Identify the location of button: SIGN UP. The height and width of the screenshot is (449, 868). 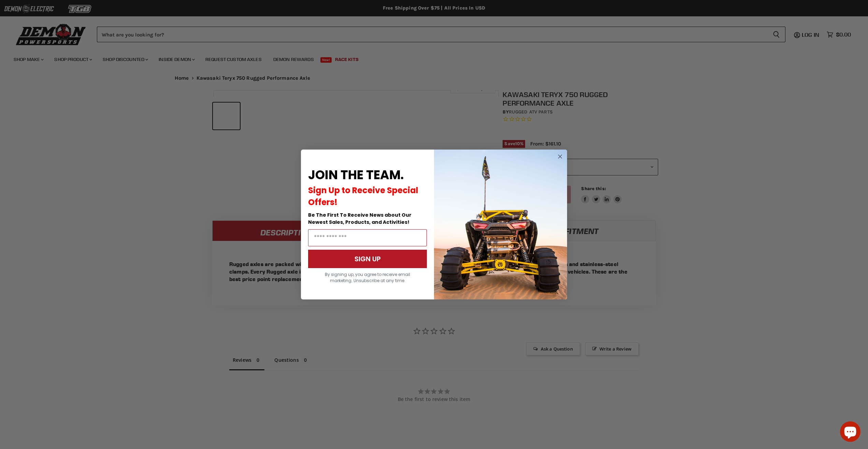
(368, 259).